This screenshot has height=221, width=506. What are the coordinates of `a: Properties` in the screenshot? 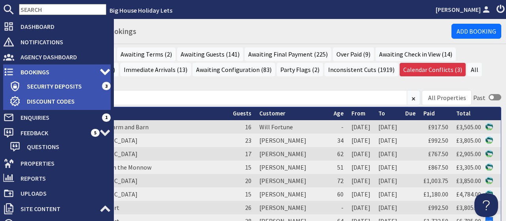 It's located at (57, 163).